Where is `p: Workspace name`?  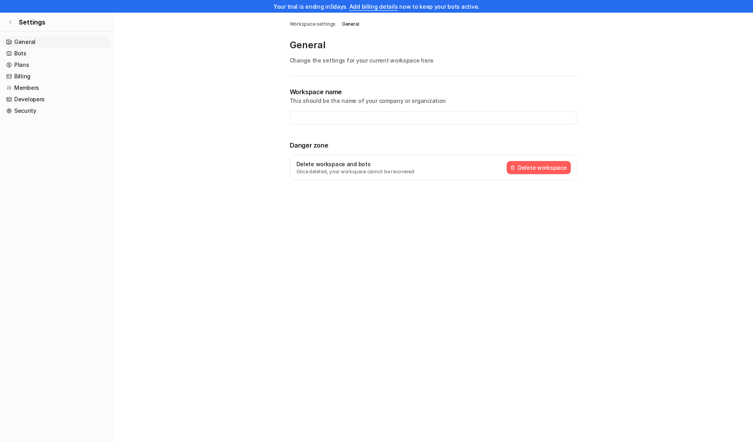 p: Workspace name is located at coordinates (434, 92).